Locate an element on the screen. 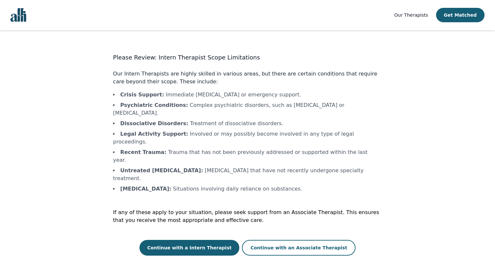 This screenshot has height=269, width=495. p: If any of these apply to your situation, please seek support from an Associate Therapist. This en... is located at coordinates (247, 217).